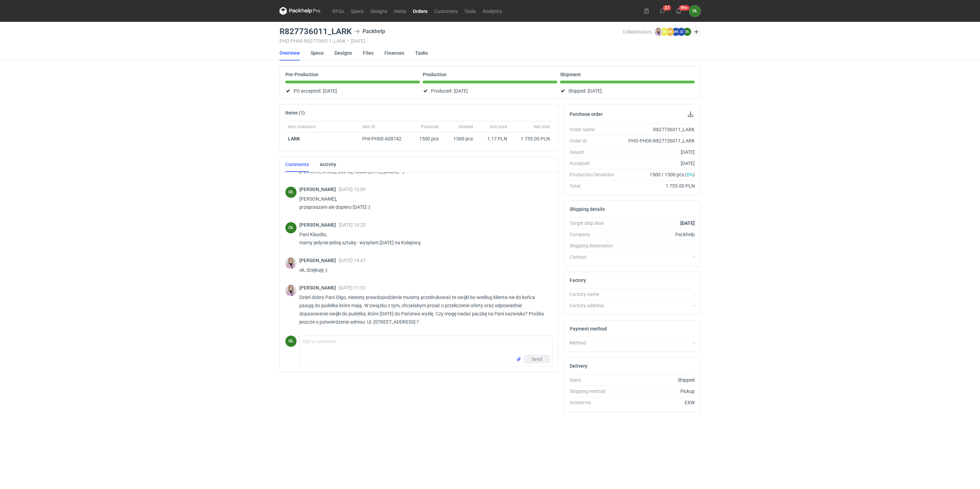  Describe the element at coordinates (289, 53) in the screenshot. I see `a: Overview` at that location.